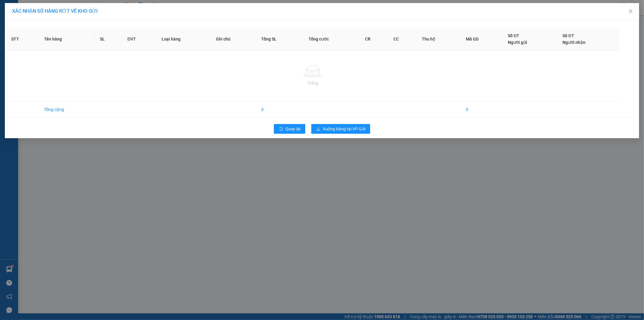 Image resolution: width=644 pixels, height=320 pixels. What do you see at coordinates (332, 39) in the screenshot?
I see `th: Tổng cước` at bounding box center [332, 39].